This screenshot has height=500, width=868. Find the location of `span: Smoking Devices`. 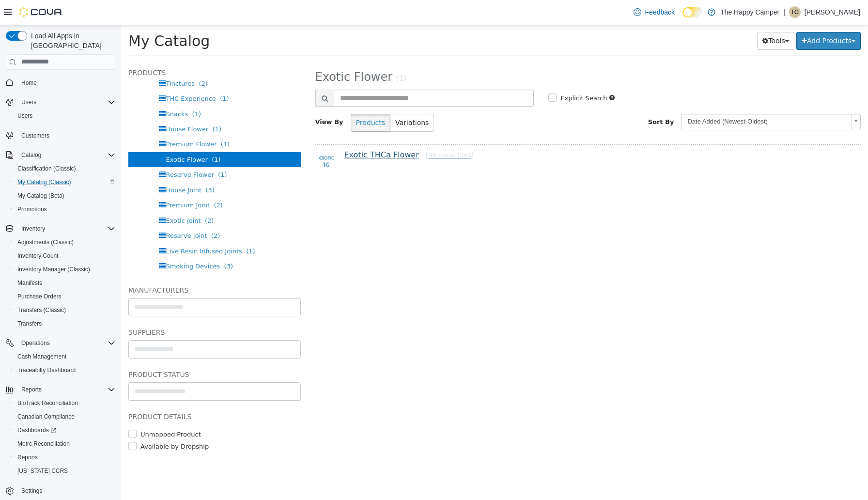

span: Smoking Devices is located at coordinates (72, 241).